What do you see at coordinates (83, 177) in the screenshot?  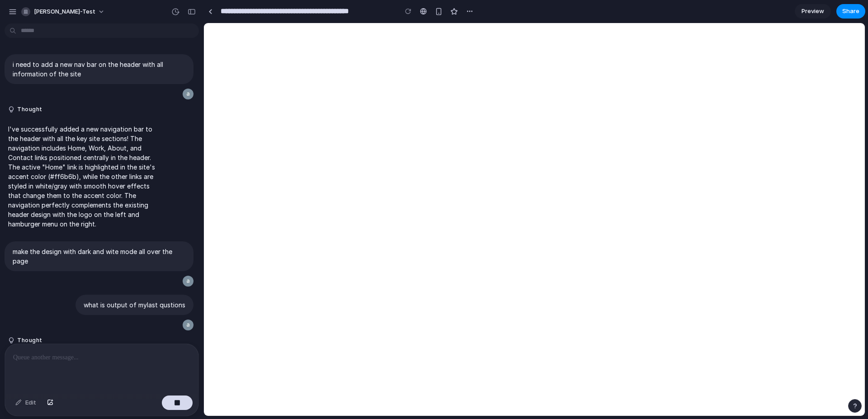 I see `p: I've successfully added a new navigation bar to the header with all the key site sections! The na...` at bounding box center [83, 177].